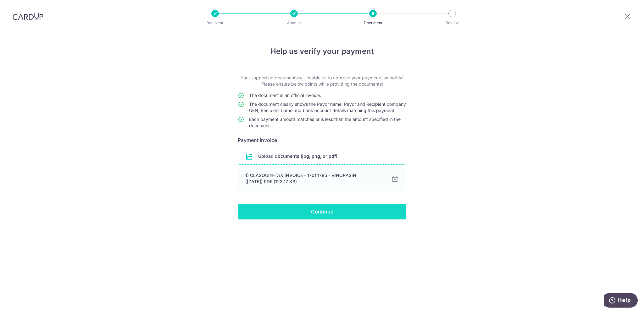  Describe the element at coordinates (215, 23) in the screenshot. I see `p: Recipient` at that location.